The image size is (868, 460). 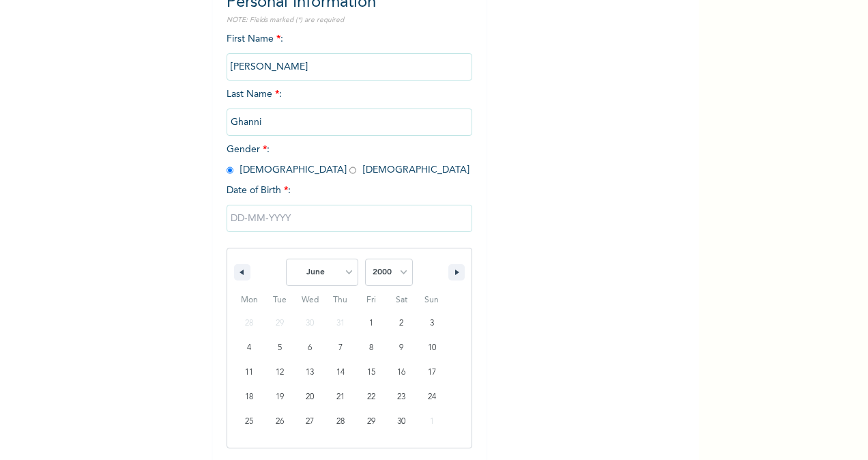 What do you see at coordinates (310, 348) in the screenshot?
I see `span: 6` at bounding box center [310, 348].